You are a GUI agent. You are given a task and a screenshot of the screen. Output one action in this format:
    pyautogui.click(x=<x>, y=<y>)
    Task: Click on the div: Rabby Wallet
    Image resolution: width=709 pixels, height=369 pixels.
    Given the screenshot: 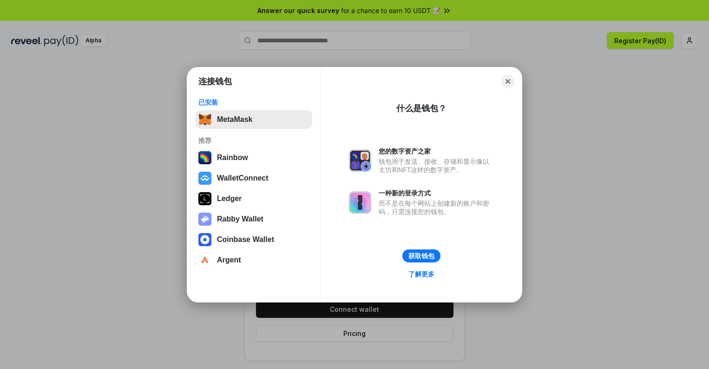 What is the action you would take?
    pyautogui.click(x=240, y=219)
    